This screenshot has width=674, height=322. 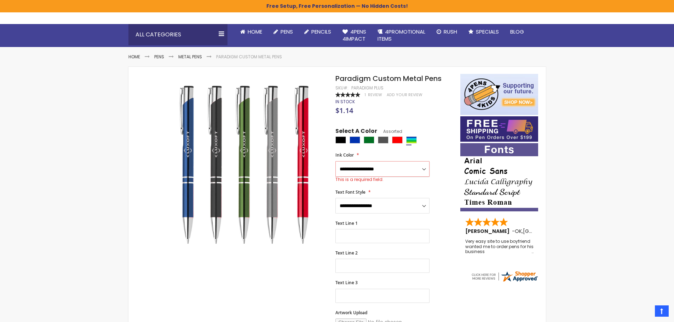 I want to click on img: 4pens 4 kids, so click(x=499, y=94).